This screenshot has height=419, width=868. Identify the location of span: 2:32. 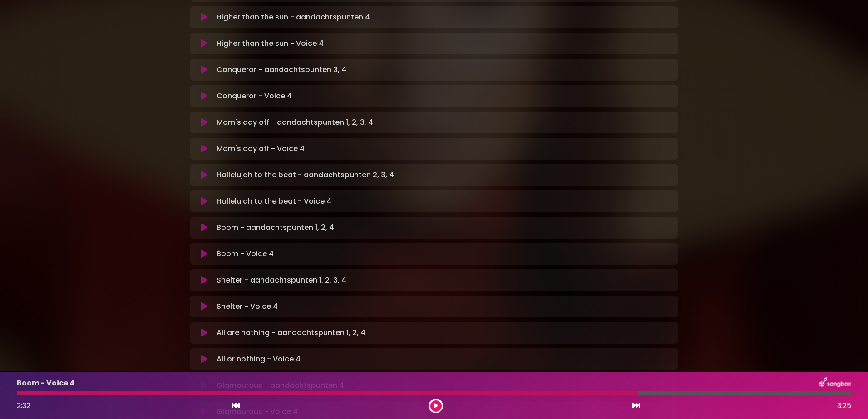
(24, 405).